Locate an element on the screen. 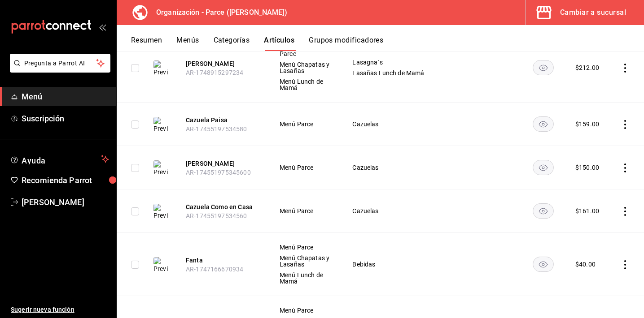 The width and height of the screenshot is (644, 318). span: Delivery Lasañas Parce is located at coordinates (305, 51).